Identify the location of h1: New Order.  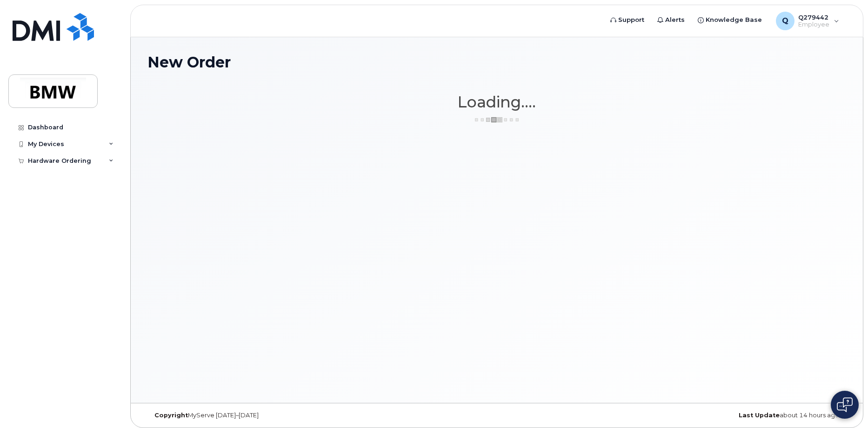
(497, 62).